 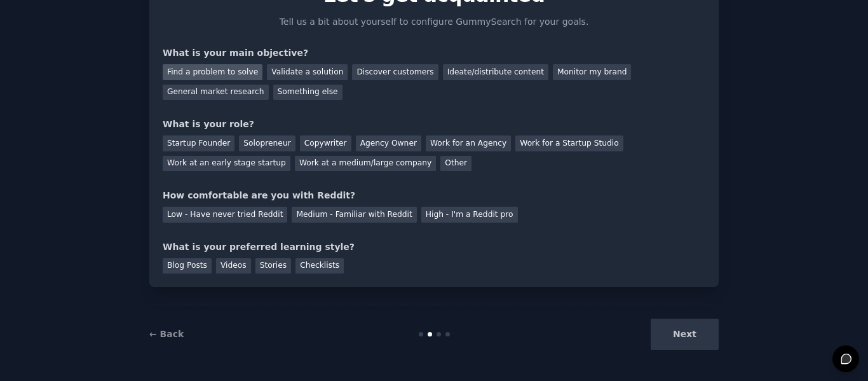 What do you see at coordinates (226, 163) in the screenshot?
I see `div: Work at an early stage startup` at bounding box center [226, 163].